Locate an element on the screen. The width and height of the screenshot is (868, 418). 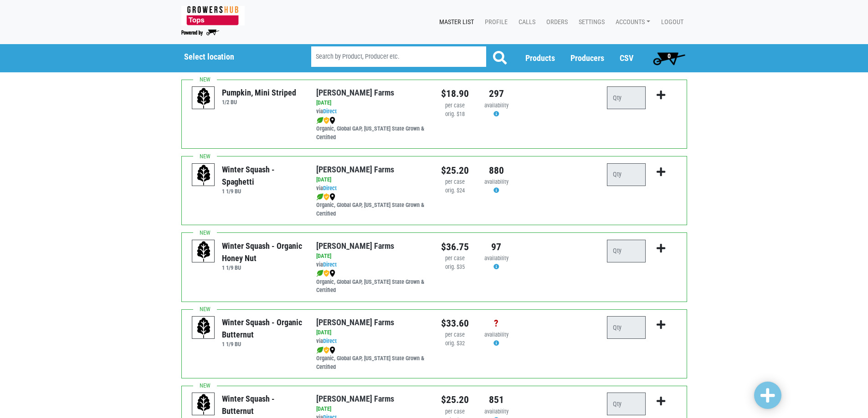
a: Producers is located at coordinates (587, 58).